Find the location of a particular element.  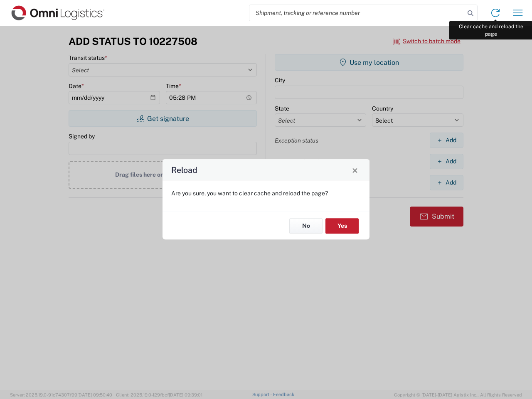

button: Yes is located at coordinates (342, 225).